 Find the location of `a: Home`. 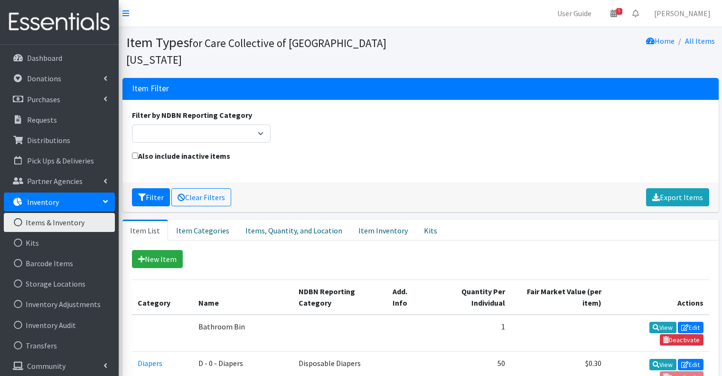

a: Home is located at coordinates (661, 41).